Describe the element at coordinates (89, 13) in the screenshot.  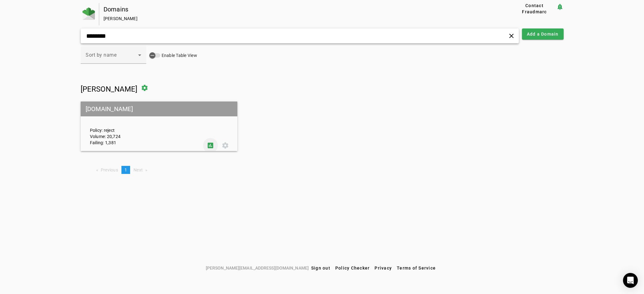
I see `img: Fraudmarc Logo` at that location.